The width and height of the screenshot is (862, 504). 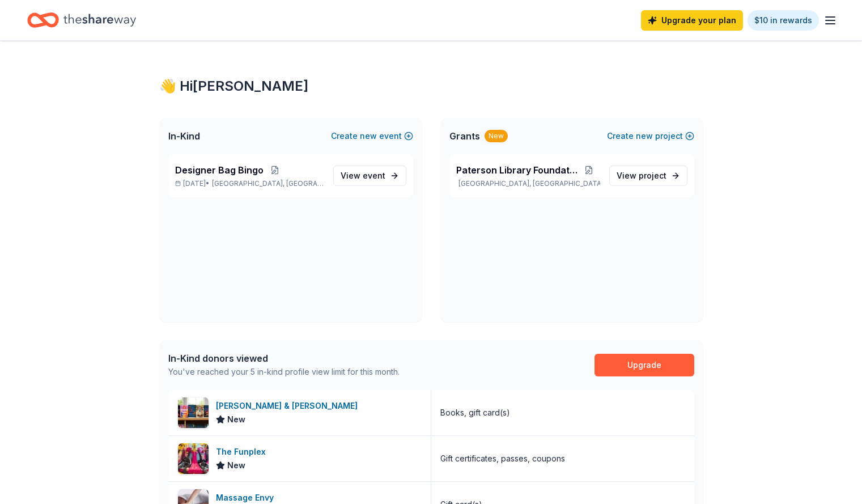 I want to click on a: View project, so click(x=648, y=176).